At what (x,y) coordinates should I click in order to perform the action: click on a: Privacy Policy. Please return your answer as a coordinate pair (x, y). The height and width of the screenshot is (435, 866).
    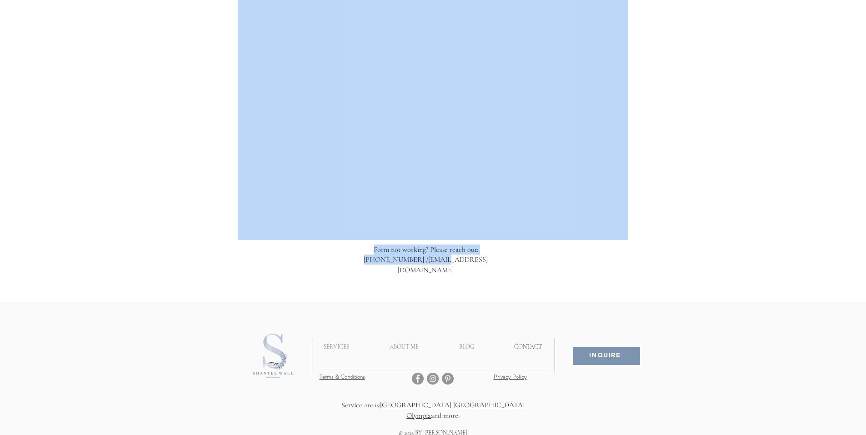
    Looking at the image, I should click on (510, 377).